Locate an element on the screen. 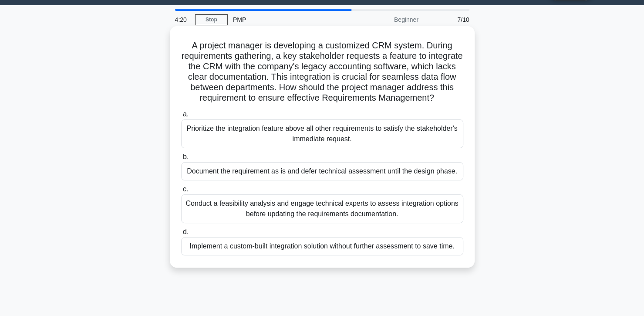 This screenshot has height=316, width=644. div: Beginner is located at coordinates (386, 20).